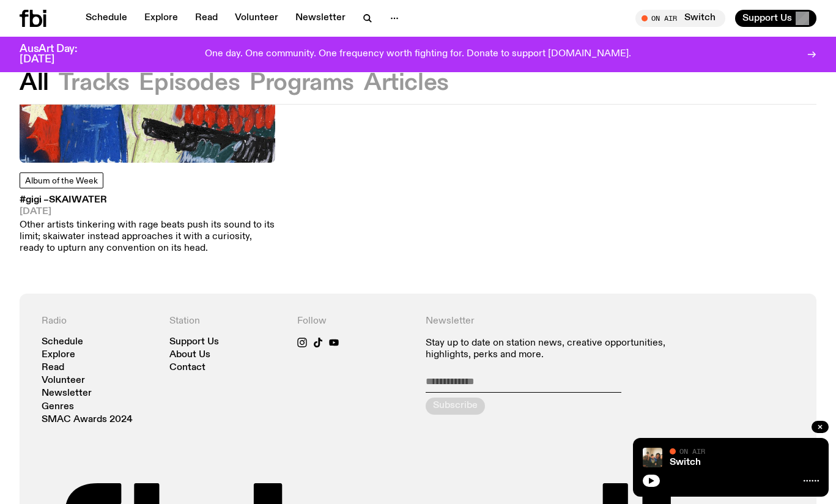  Describe the element at coordinates (34, 83) in the screenshot. I see `button: All` at that location.